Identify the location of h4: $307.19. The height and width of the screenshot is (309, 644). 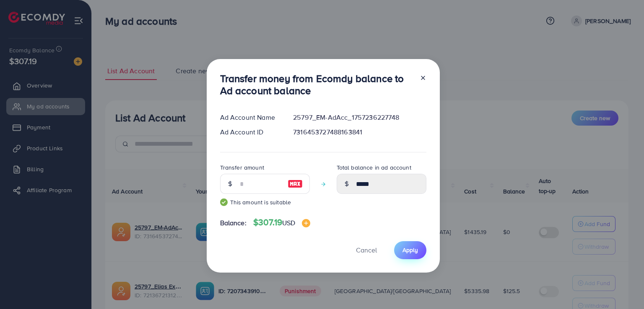
(281, 222).